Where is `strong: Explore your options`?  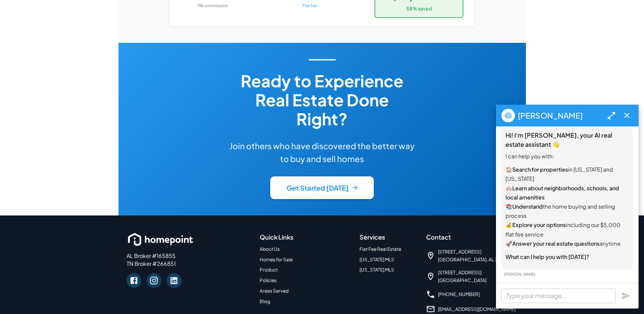 strong: Explore your options is located at coordinates (539, 225).